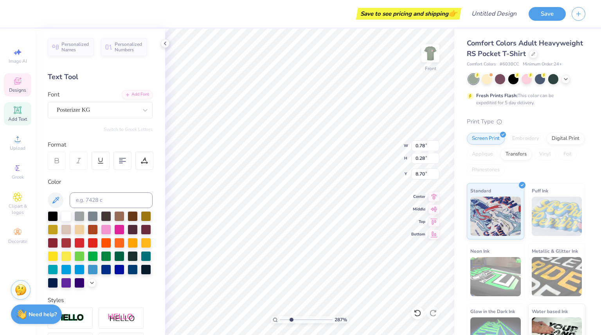 This screenshot has height=335, width=601. What do you see at coordinates (525, 99) in the screenshot?
I see `div: This color can be expedited for 5 day delivery.` at bounding box center [525, 99].